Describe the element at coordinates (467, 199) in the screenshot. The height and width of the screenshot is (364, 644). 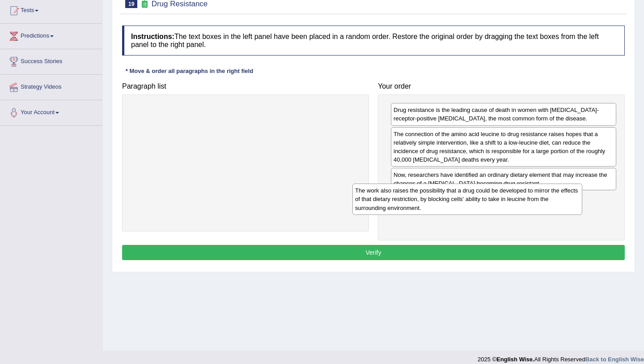
I see `div: The work also raises the possibility that a drug could be developed to mirror the effects of that...` at that location.